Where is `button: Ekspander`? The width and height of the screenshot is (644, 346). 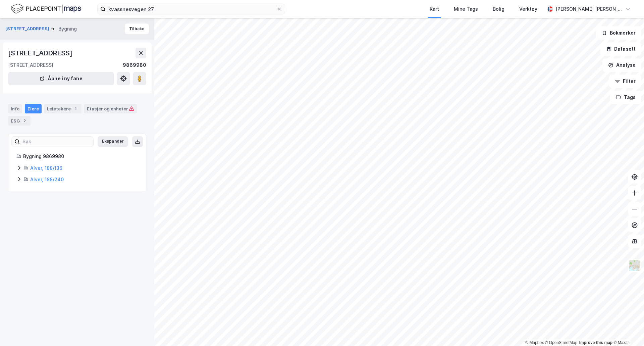 button: Ekspander is located at coordinates (113, 141).